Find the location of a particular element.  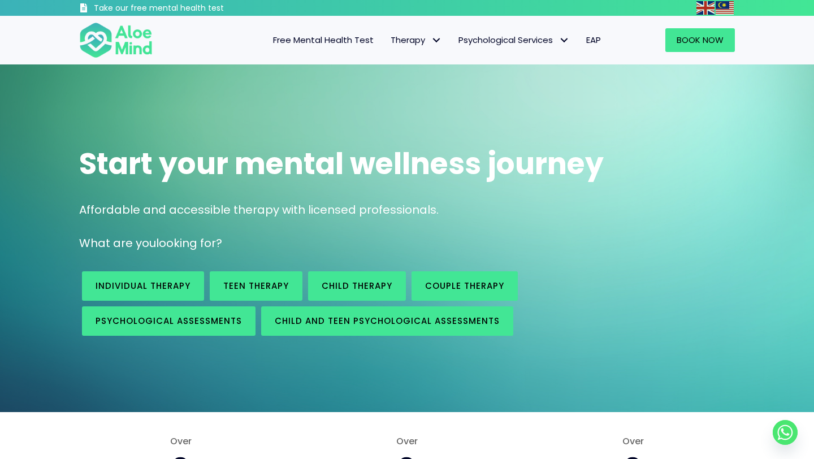

span: Couple therapy is located at coordinates (465, 286).